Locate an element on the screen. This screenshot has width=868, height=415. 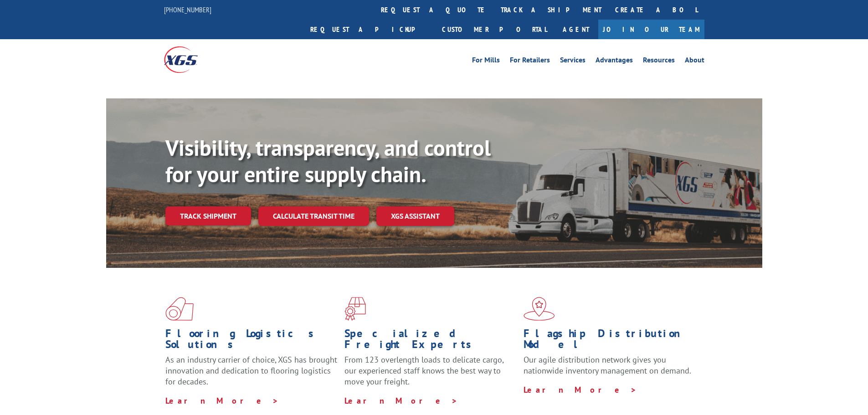
h1: Flooring Logistics Solutions is located at coordinates (251, 341).